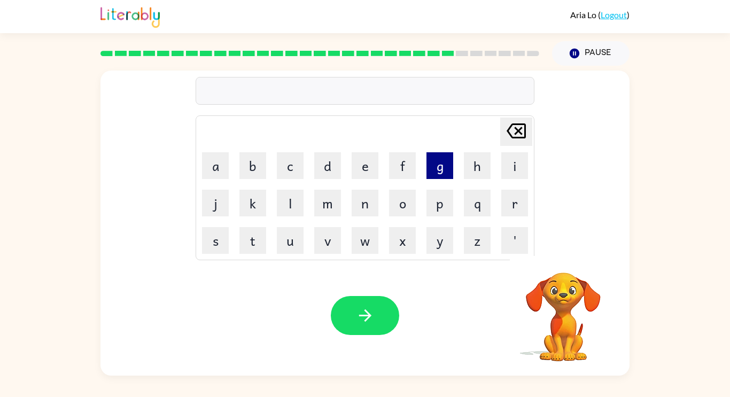 This screenshot has height=397, width=730. I want to click on video: Your browser must support playing .mp4 files to use Literably. Please try using another browser., so click(563, 309).